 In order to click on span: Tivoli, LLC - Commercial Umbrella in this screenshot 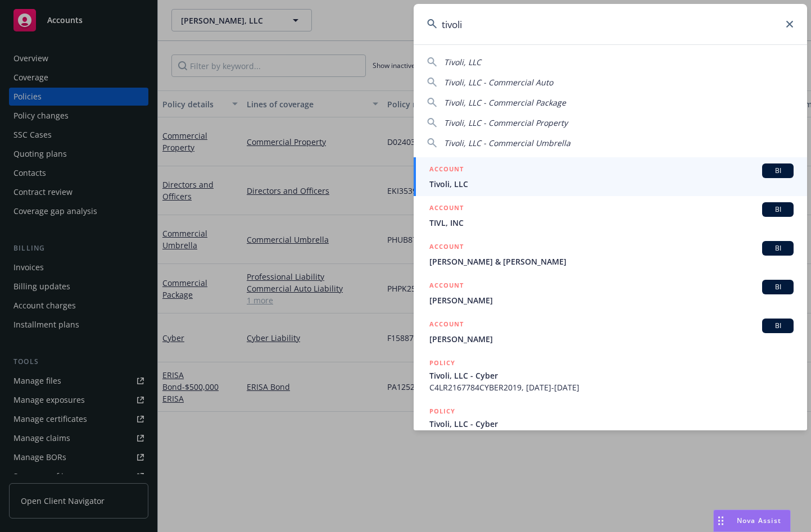, I will do `click(507, 143)`.